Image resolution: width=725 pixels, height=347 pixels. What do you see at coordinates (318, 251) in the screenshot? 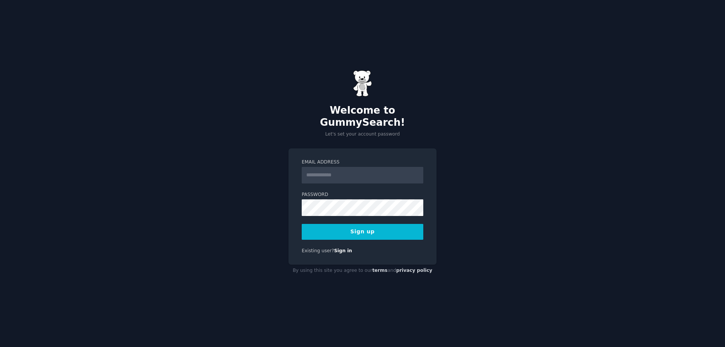
I see `span: Existing user?` at bounding box center [318, 251].